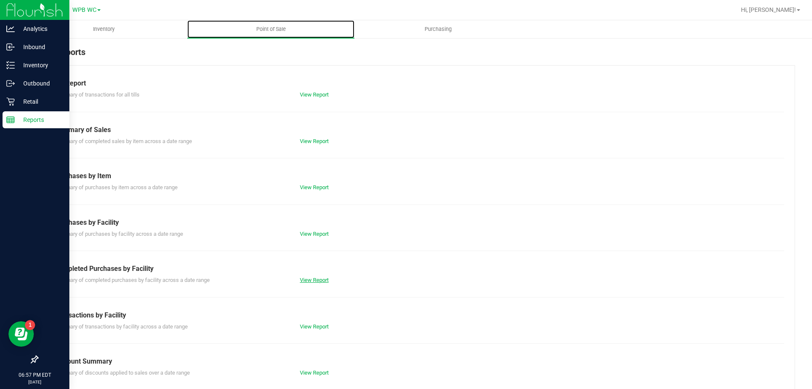 The image size is (812, 389). What do you see at coordinates (84, 10) in the screenshot?
I see `span: WPB WC` at bounding box center [84, 10].